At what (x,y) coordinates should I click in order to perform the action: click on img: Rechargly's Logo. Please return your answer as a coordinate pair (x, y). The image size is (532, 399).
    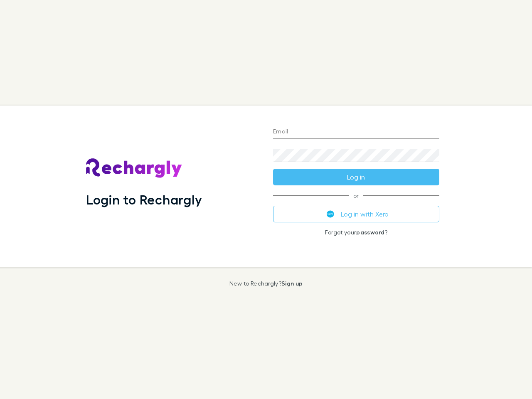
    Looking at the image, I should click on (134, 168).